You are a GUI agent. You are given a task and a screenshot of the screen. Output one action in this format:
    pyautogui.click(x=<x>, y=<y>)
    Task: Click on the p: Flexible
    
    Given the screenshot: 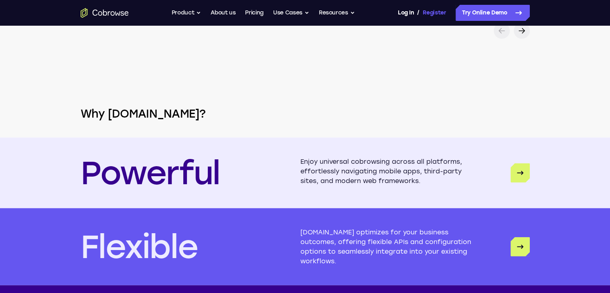 What is the action you would take?
    pyautogui.click(x=139, y=247)
    